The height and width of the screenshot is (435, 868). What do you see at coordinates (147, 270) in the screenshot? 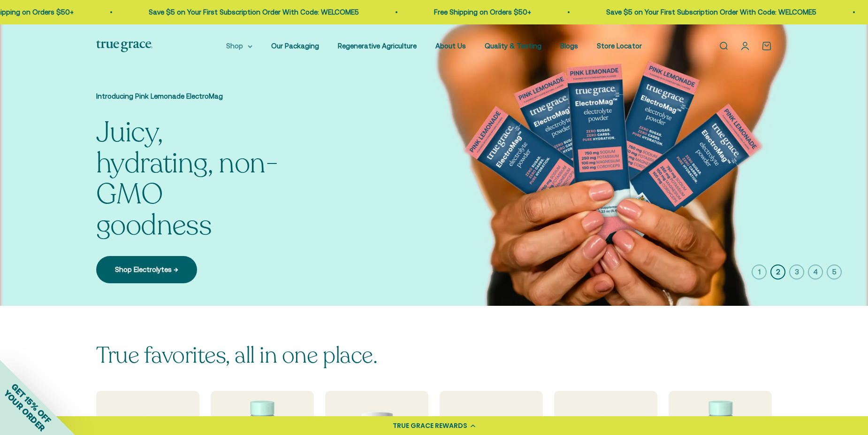
I see `a: Shop Electrolytes →` at bounding box center [147, 270].